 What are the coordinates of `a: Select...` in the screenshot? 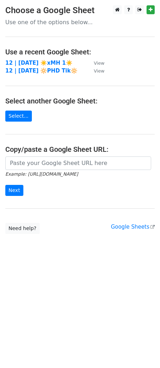 It's located at (18, 116).